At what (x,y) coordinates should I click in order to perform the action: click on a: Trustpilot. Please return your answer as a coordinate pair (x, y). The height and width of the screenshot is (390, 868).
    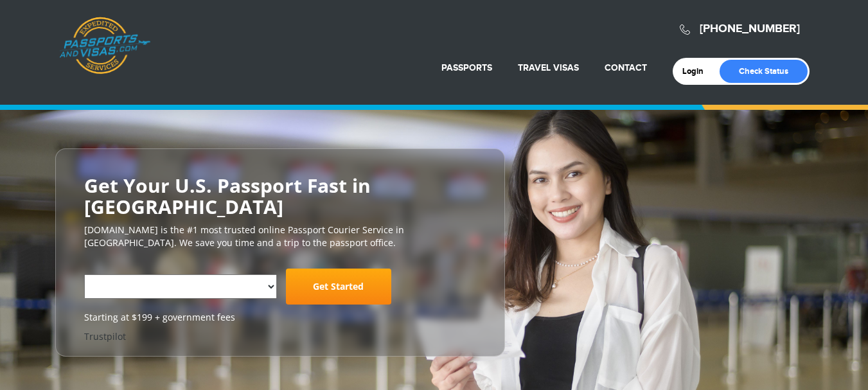
    Looking at the image, I should click on (105, 336).